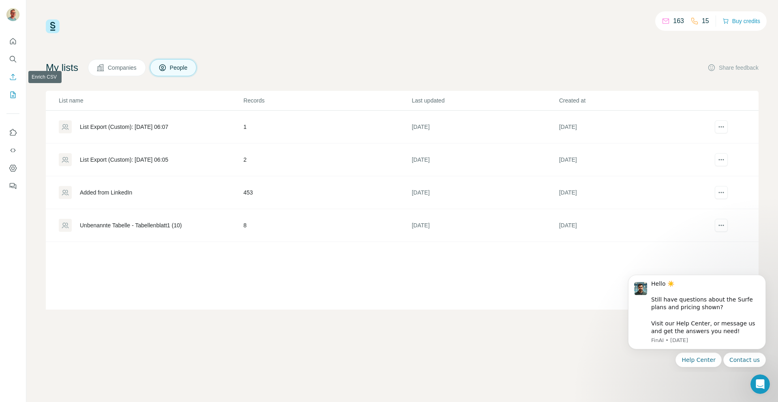 This screenshot has width=778, height=402. Describe the element at coordinates (327, 101) in the screenshot. I see `p: Records` at that location.